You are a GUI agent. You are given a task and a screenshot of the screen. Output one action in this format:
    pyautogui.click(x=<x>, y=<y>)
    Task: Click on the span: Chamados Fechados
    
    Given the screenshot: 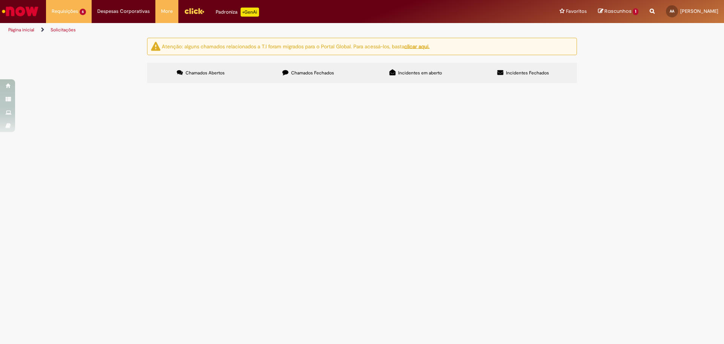 What is the action you would take?
    pyautogui.click(x=313, y=73)
    